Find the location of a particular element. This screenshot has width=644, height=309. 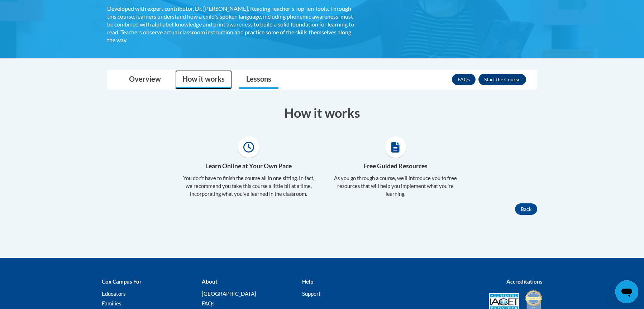

p: You don’t have to finish the course all in one sitting. In fact, we recommend you take this cours... is located at coordinates (248, 186).